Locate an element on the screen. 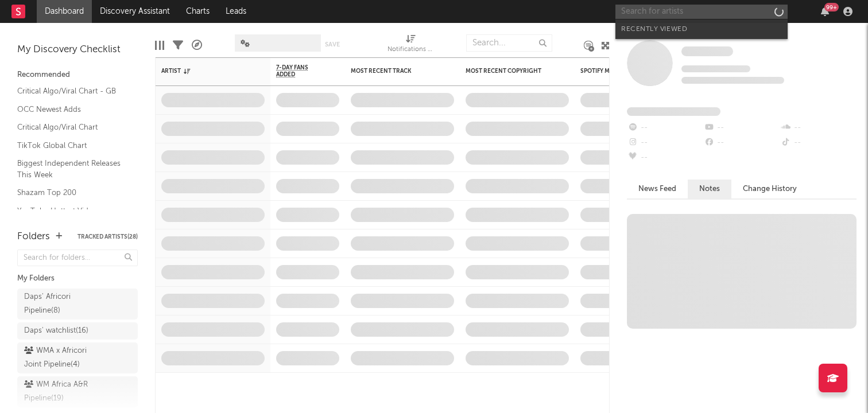 The height and width of the screenshot is (413, 868). div: Filters is located at coordinates (178, 45).